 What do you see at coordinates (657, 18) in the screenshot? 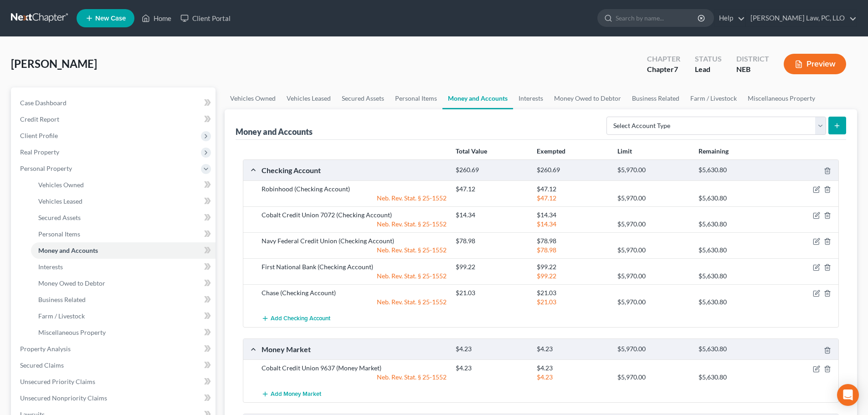
I see `input: Search by name...` at bounding box center [657, 18].